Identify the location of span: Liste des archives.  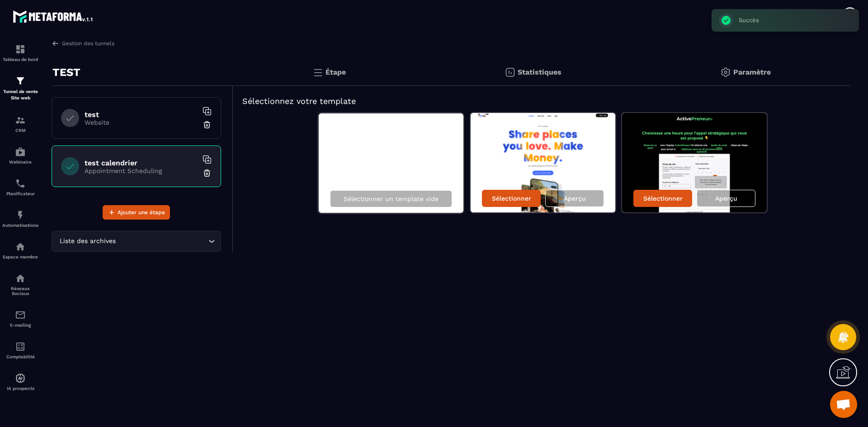
(88, 241).